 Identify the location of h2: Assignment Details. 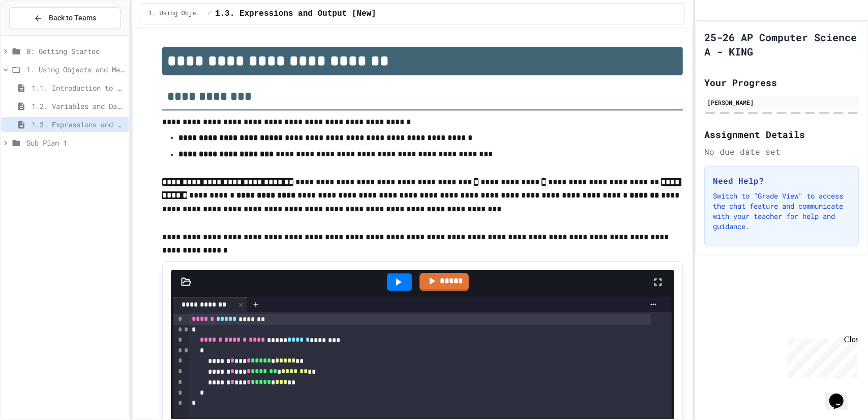
(781, 135).